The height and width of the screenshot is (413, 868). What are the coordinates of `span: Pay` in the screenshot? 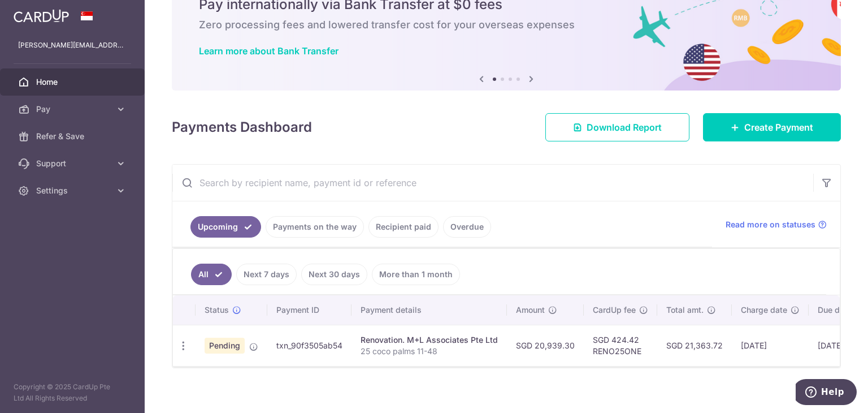 It's located at (73, 109).